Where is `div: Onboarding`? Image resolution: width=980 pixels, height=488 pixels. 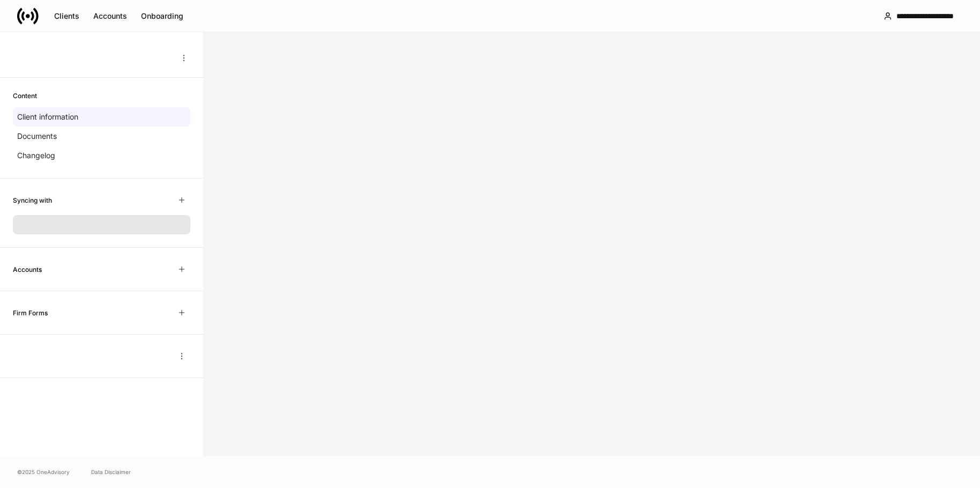
div: Onboarding is located at coordinates (162, 16).